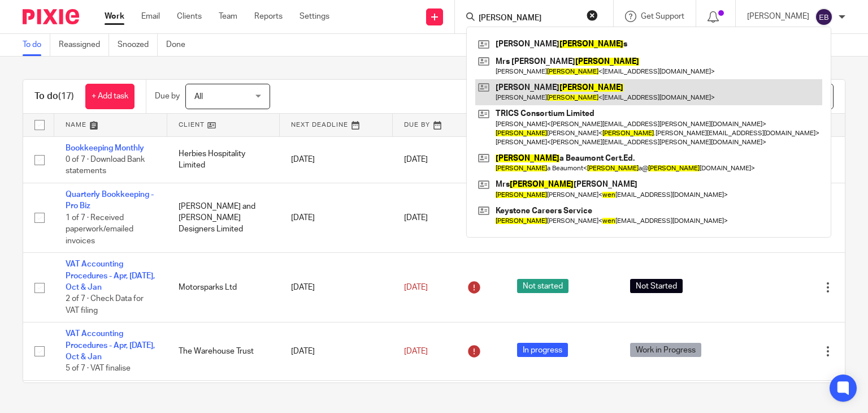 The height and width of the screenshot is (413, 868). I want to click on span: 1 of 7 · Received paperwork/emailed invoices, so click(99, 229).